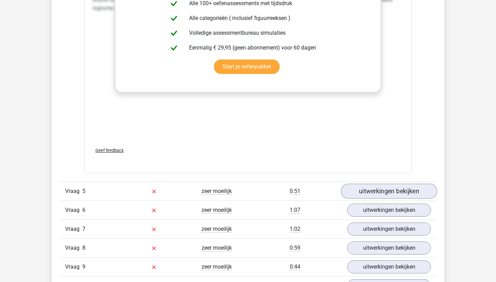  What do you see at coordinates (295, 191) in the screenshot?
I see `span: 0:51` at bounding box center [295, 191].